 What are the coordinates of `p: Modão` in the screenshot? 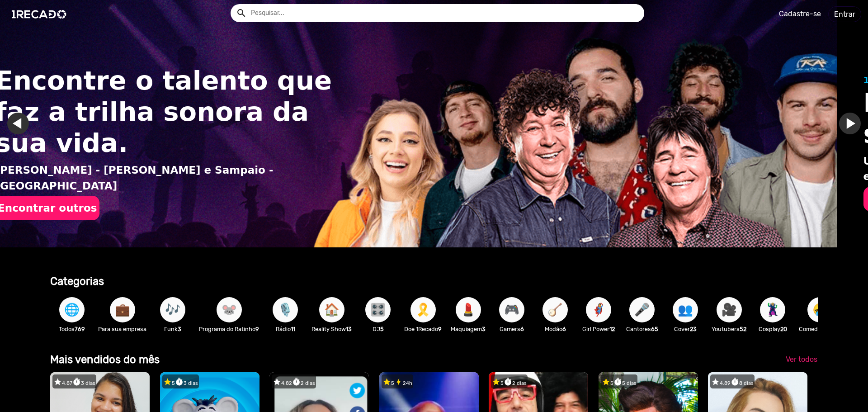 It's located at (556, 329).